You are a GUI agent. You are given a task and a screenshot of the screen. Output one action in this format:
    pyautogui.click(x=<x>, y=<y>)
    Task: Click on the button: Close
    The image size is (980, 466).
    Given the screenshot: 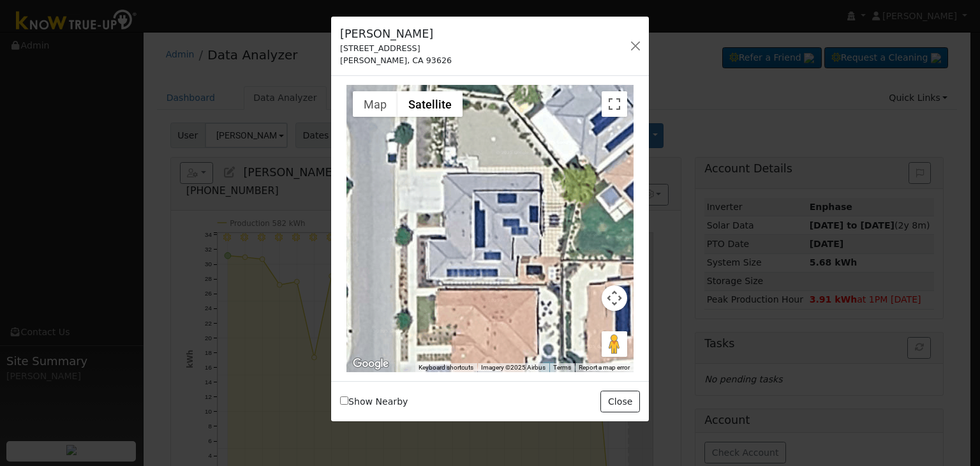 What is the action you would take?
    pyautogui.click(x=620, y=402)
    